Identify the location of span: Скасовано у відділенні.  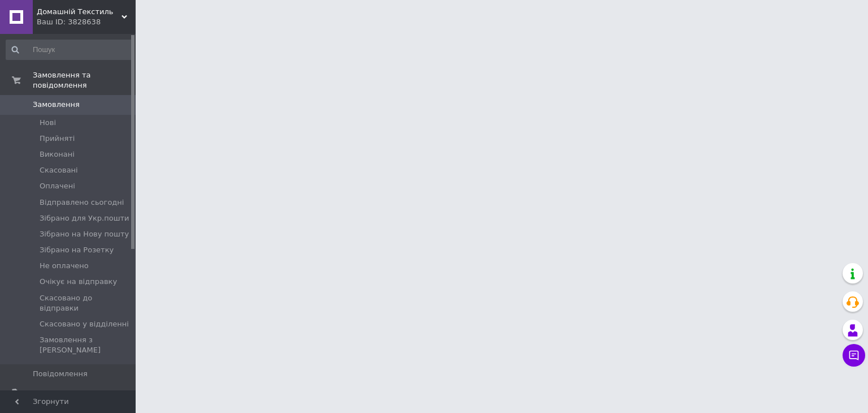
(84, 324).